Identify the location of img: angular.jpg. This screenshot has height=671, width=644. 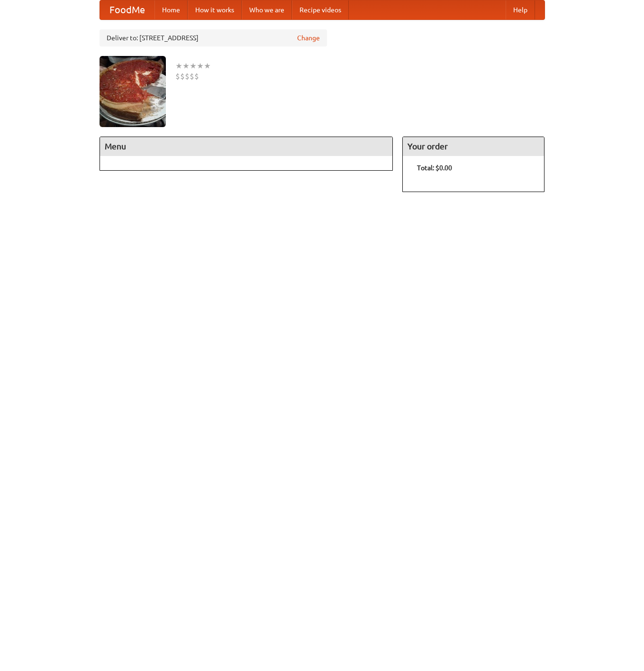
(133, 92).